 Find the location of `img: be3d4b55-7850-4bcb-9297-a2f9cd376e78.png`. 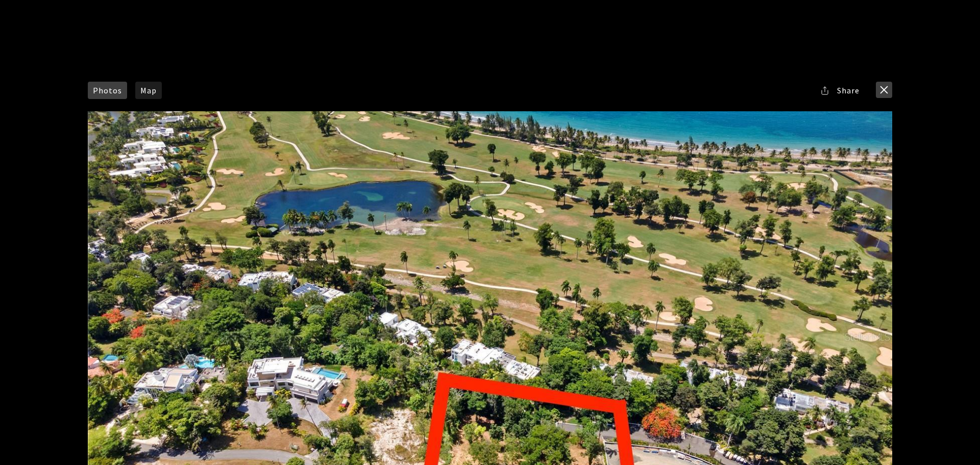

img: be3d4b55-7850-4bcb-9297-a2f9cd376e78.png is located at coordinates (18, 18).